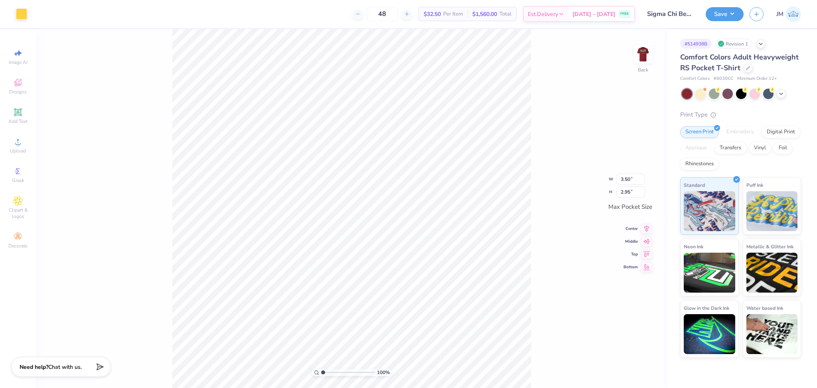 Image resolution: width=817 pixels, height=388 pixels. I want to click on span: Top, so click(631, 254).